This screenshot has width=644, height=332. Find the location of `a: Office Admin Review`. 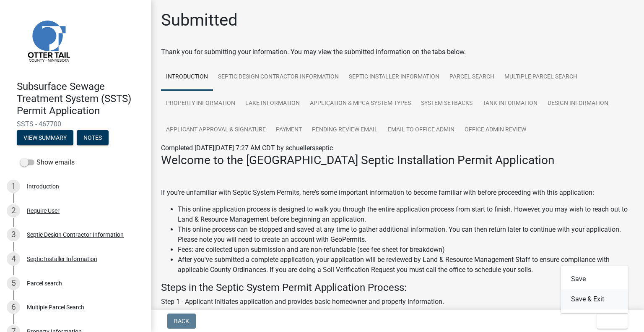

a: Office Admin Review is located at coordinates (495, 130).